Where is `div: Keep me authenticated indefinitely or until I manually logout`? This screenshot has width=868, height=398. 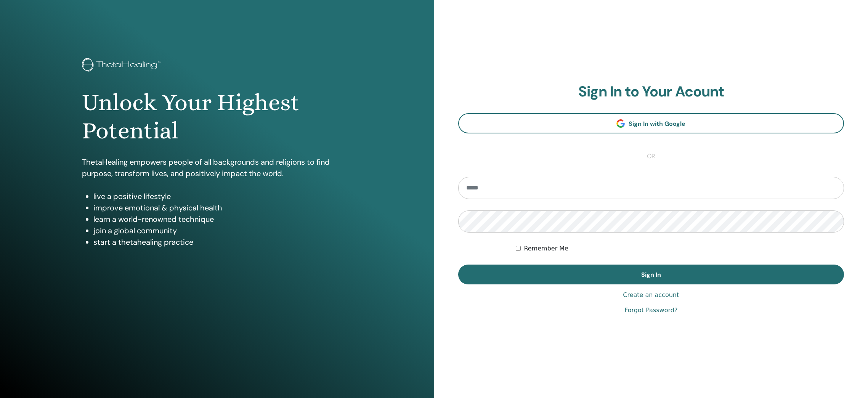 div: Keep me authenticated indefinitely or until I manually logout is located at coordinates (680, 249).